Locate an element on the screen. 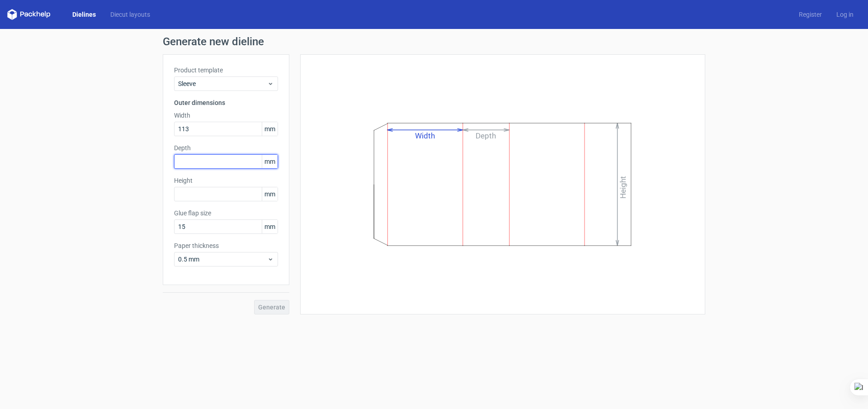  label: Glue flap size is located at coordinates (226, 213).